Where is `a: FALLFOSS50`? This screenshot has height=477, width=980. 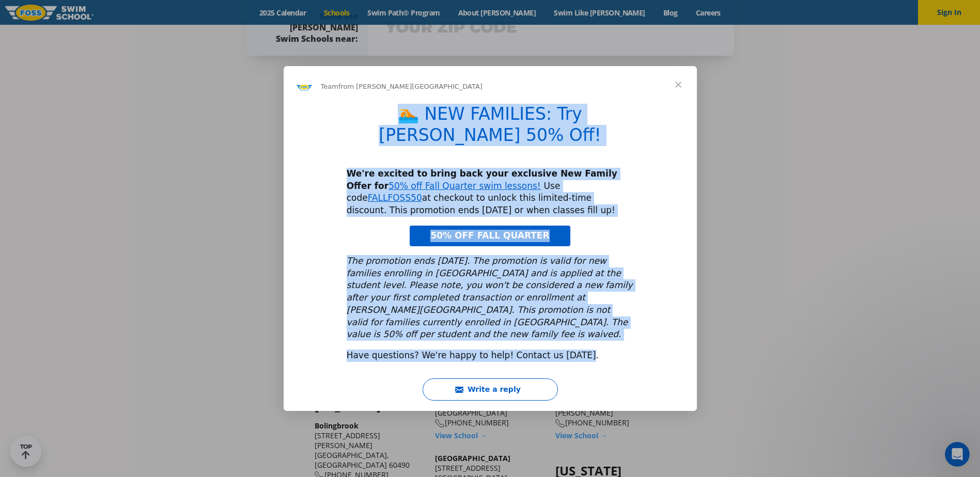 a: FALLFOSS50 is located at coordinates (395, 198).